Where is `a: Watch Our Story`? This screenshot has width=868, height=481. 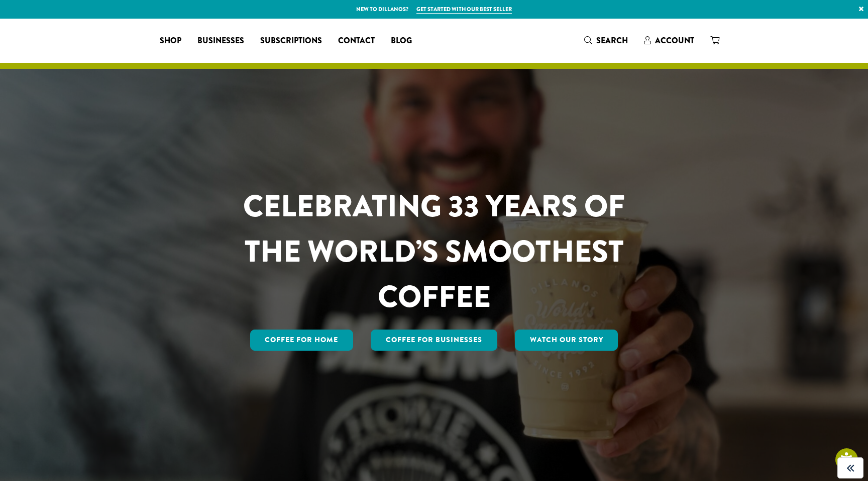 a: Watch Our Story is located at coordinates (567, 340).